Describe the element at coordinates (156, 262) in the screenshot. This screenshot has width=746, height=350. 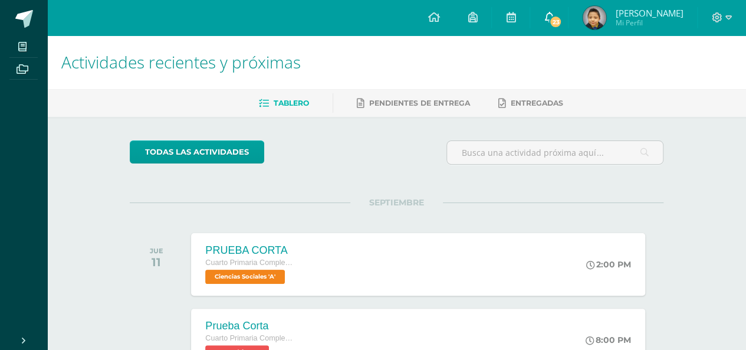
I see `div: 11` at that location.